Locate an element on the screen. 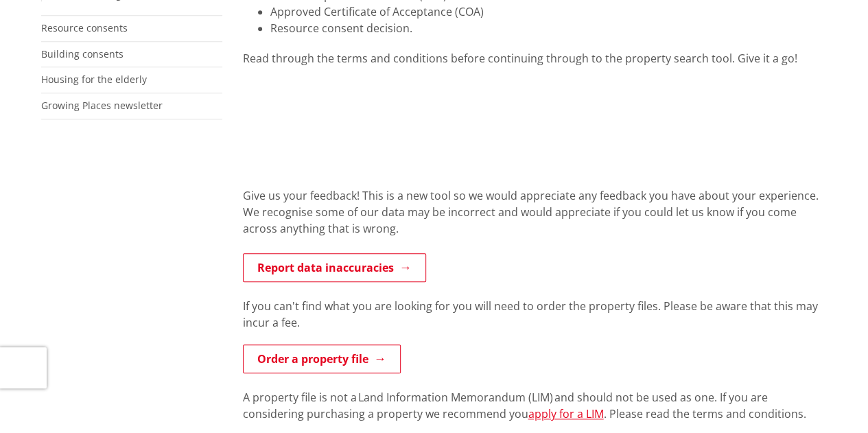  p: If you can't find what you are looking for you will need to order the property files. Please be a... is located at coordinates (535, 314).